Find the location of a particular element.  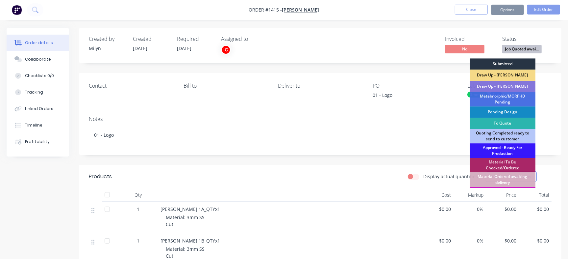

div: Tracking is located at coordinates (34, 92).